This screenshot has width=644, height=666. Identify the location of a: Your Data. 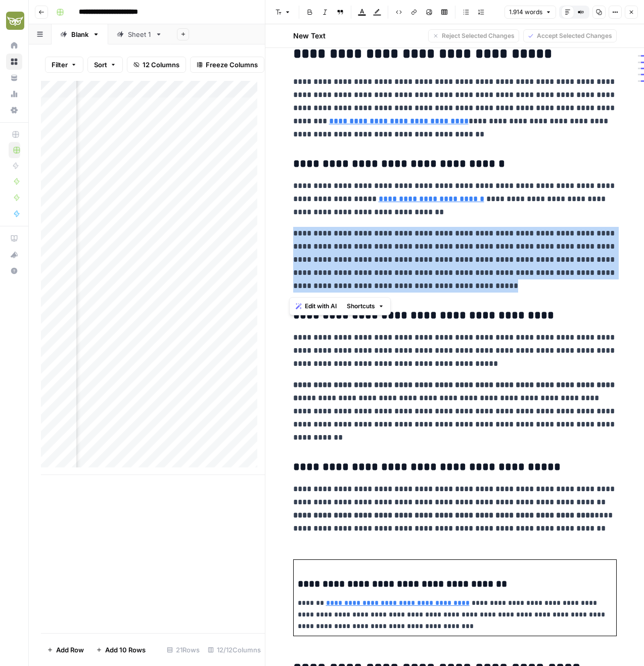
(14, 78).